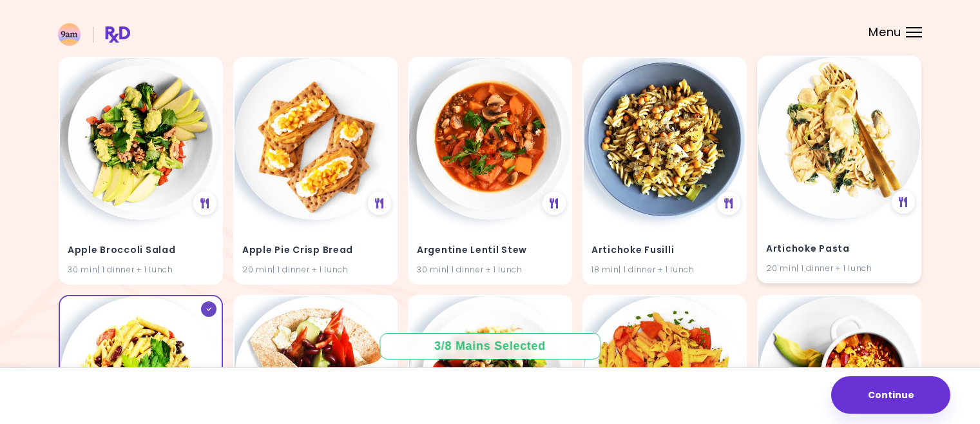  Describe the element at coordinates (885, 32) in the screenshot. I see `span: Menu` at that location.